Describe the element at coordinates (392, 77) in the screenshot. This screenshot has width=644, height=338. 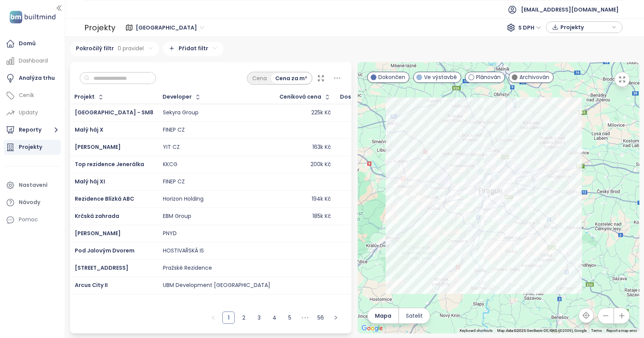
I see `span: Dokončen` at that location.